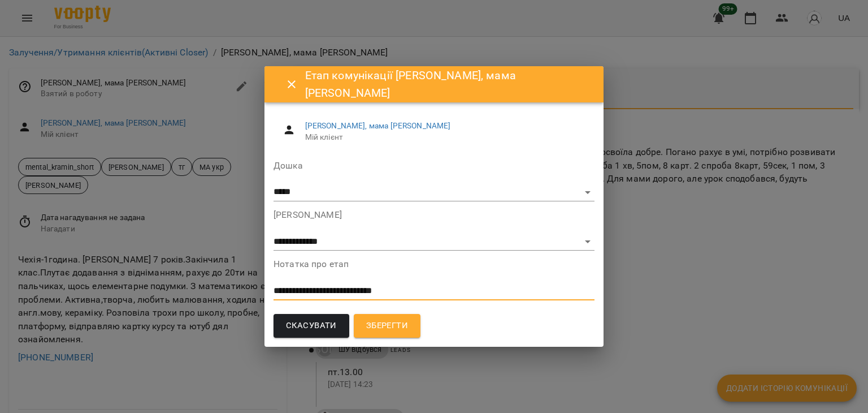 The width and height of the screenshot is (868, 413). What do you see at coordinates (434, 166) in the screenshot?
I see `label: Дошка` at bounding box center [434, 166].